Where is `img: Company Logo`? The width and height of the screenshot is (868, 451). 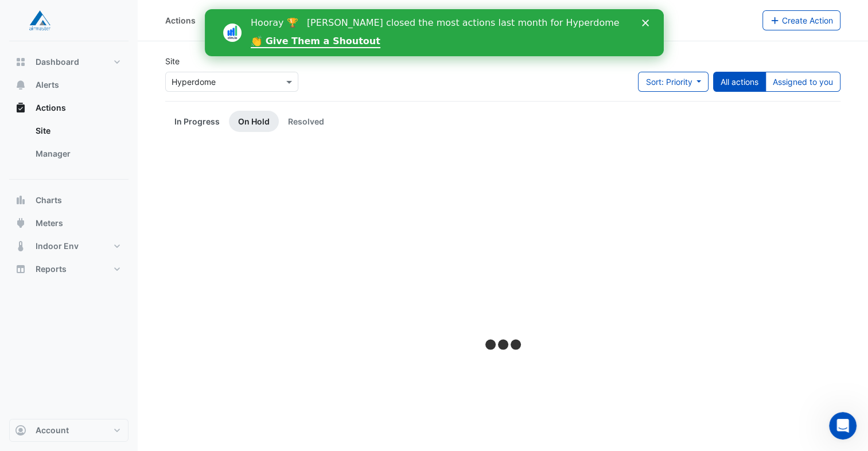 img: Company Logo is located at coordinates (39, 21).